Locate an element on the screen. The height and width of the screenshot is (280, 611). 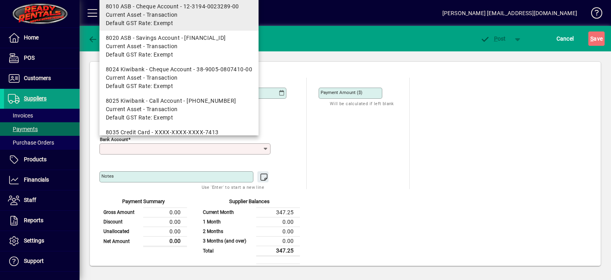
td: 1 Month is located at coordinates (228, 222).